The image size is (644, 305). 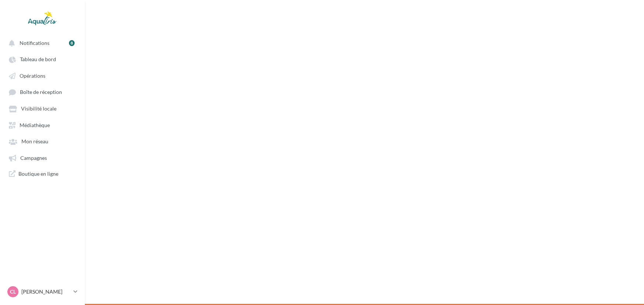 What do you see at coordinates (35, 125) in the screenshot?
I see `span: Médiathèque` at bounding box center [35, 125].